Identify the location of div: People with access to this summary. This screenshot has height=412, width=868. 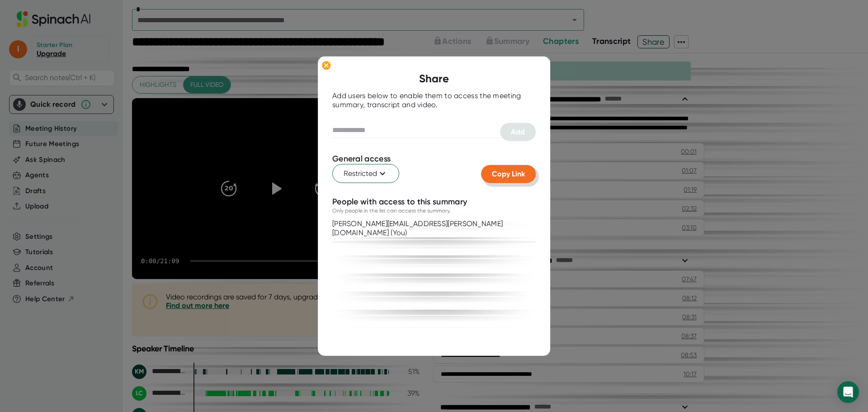
(400, 202).